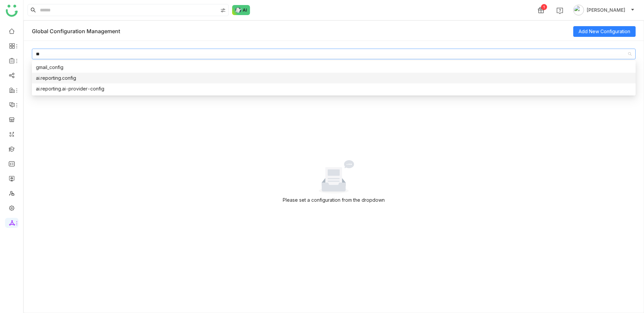 The width and height of the screenshot is (644, 313). What do you see at coordinates (605, 31) in the screenshot?
I see `button: Add New Configuration` at bounding box center [605, 31].